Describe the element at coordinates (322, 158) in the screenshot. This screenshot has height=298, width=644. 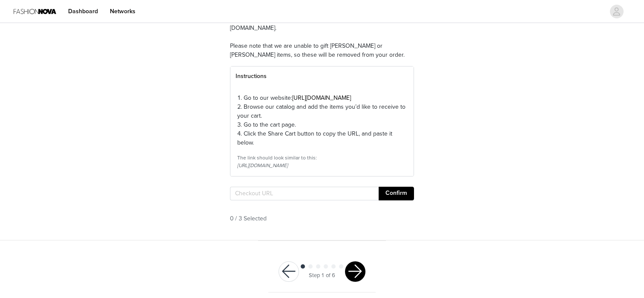
I see `div: The link should look similar to this:` at that location.